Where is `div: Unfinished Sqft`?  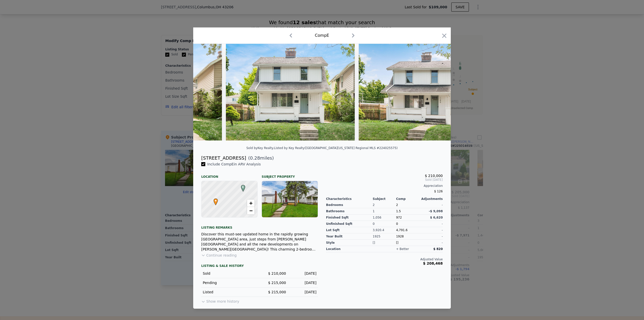 div: Unfinished Sqft is located at coordinates (349, 224).